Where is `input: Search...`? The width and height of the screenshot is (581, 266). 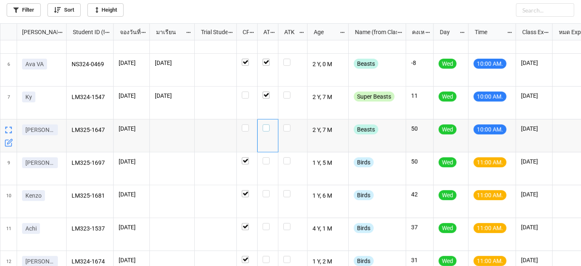
input: Search... is located at coordinates (545, 10).